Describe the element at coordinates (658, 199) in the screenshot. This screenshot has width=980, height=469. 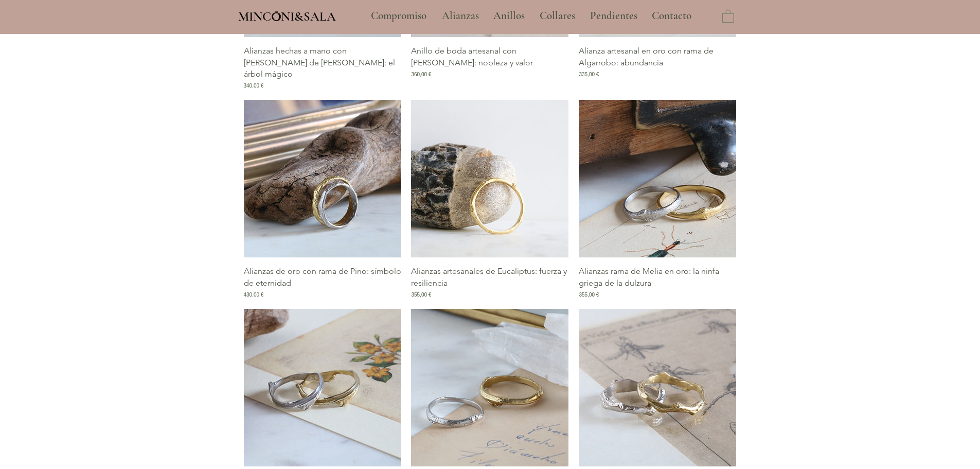
I see `div: Galería de Alianzas rama de Melia en oro: la ninfa griega de la dulzura` at that location.